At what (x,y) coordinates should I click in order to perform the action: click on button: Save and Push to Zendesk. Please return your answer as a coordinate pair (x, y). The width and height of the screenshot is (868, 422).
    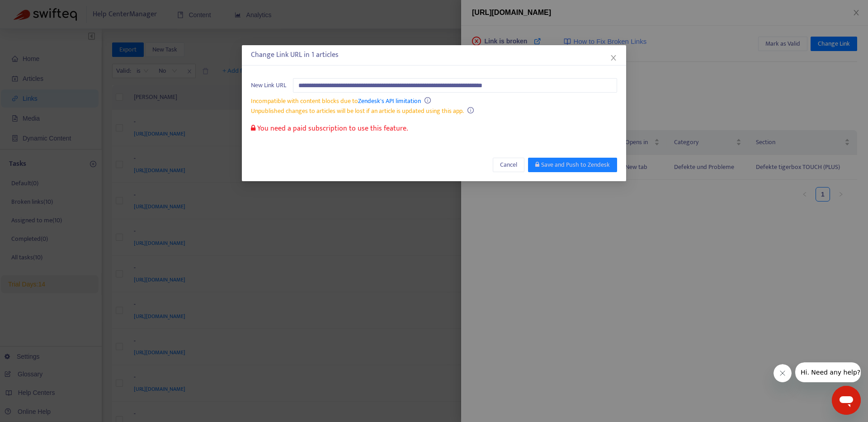
    Looking at the image, I should click on (572, 165).